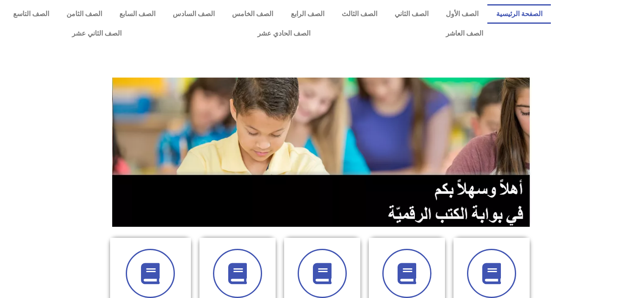  I want to click on a: الصف التاسع, so click(31, 14).